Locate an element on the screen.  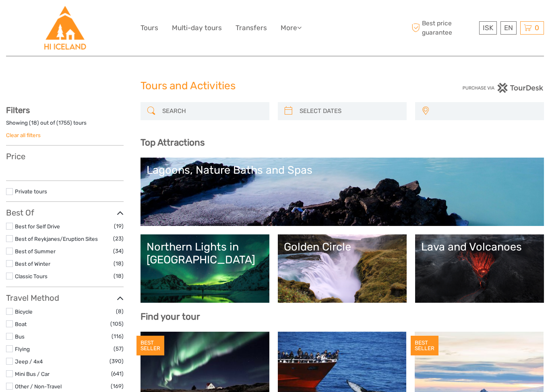
a: Best of Summer is located at coordinates (35, 251).